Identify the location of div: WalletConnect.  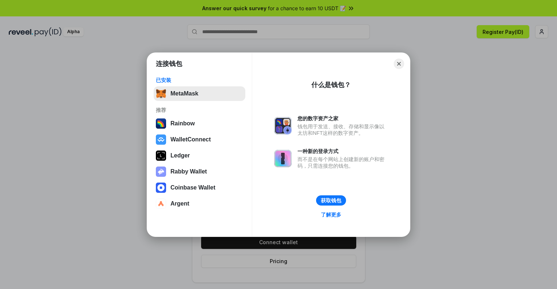
(190, 140).